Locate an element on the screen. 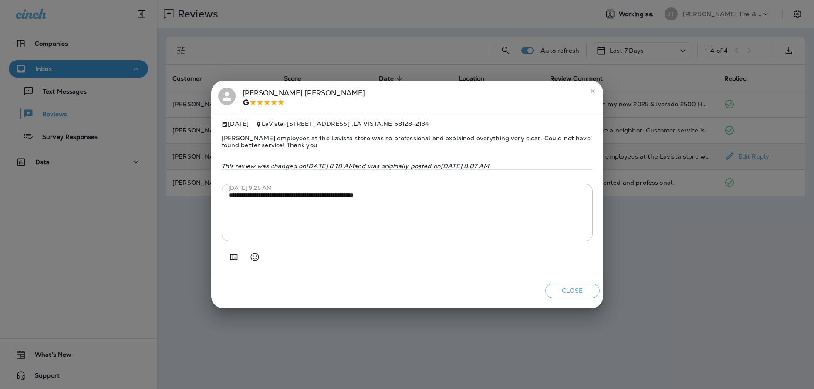 The width and height of the screenshot is (814, 389). button: Close is located at coordinates (572, 290).